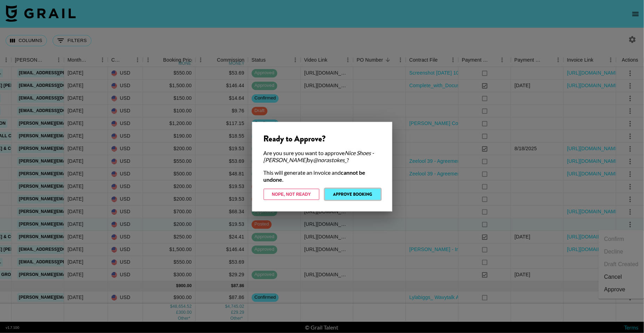 The height and width of the screenshot is (333, 644). I want to click on div: Ready to Approve?, so click(322, 138).